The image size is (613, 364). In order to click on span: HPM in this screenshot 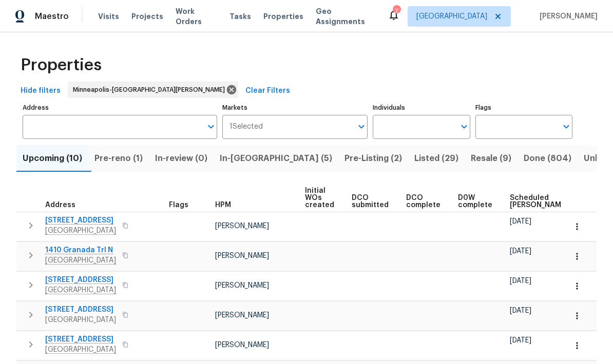, I will do `click(223, 205)`.